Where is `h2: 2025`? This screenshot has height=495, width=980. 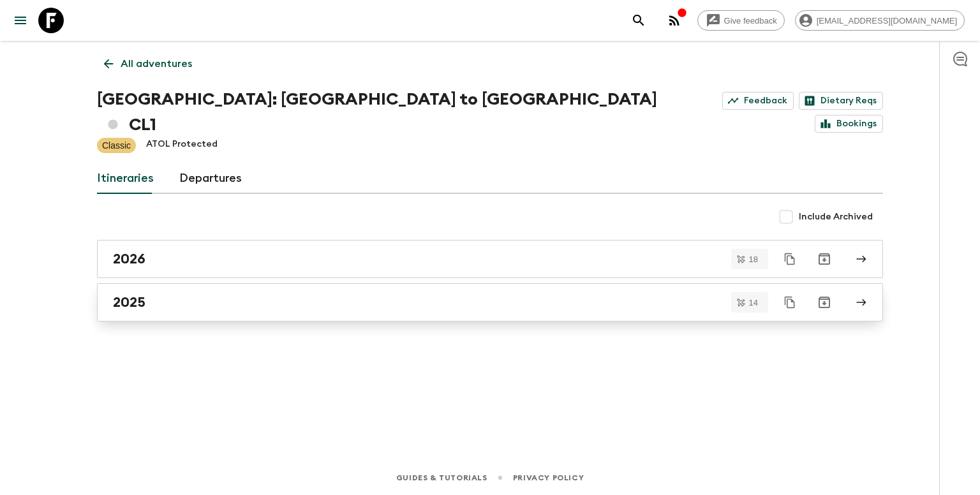 h2: 2025 is located at coordinates (129, 303).